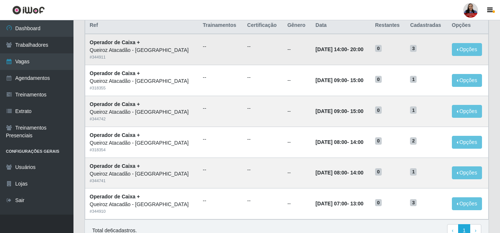  Describe the element at coordinates (142, 119) in the screenshot. I see `div: # 344742` at that location.